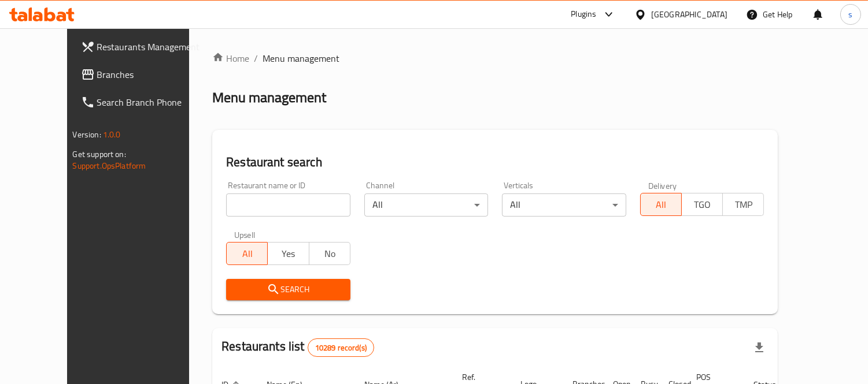  Describe the element at coordinates (329, 253) in the screenshot. I see `span: No` at that location.